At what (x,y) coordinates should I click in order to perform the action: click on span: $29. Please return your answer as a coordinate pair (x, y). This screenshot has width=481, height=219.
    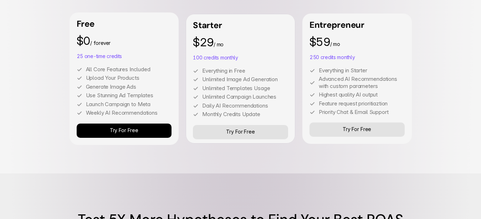
    Looking at the image, I should click on (203, 42).